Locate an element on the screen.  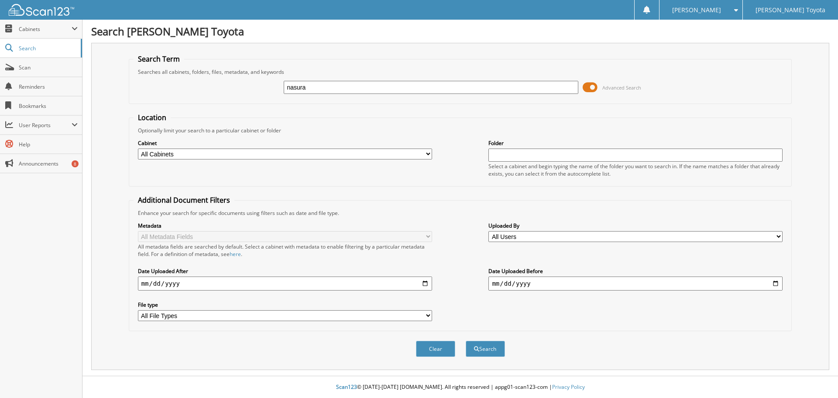
div: 8 is located at coordinates (75, 164).